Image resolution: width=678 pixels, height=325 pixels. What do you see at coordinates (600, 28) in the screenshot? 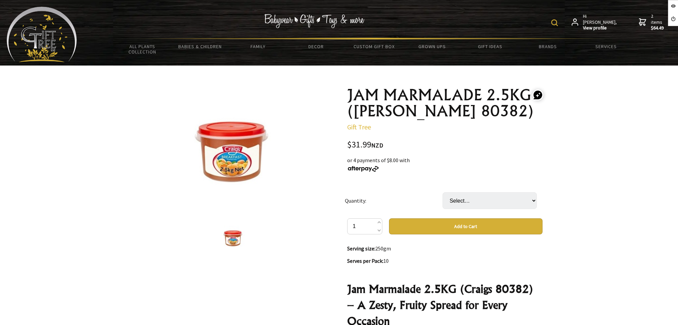
I see `strong: View profile` at bounding box center [600, 28].